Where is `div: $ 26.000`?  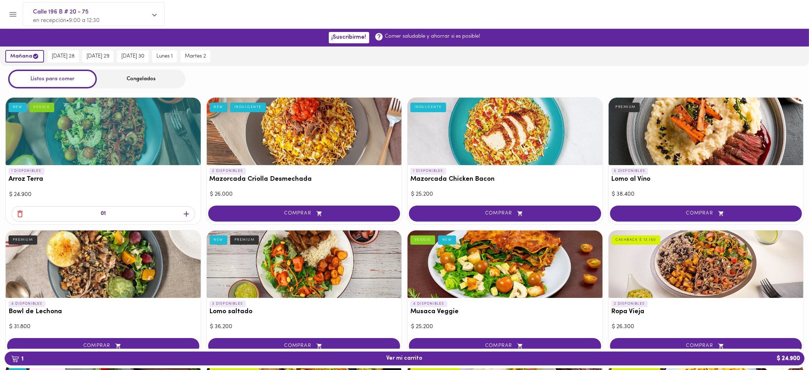
div: $ 26.000 is located at coordinates (304, 194).